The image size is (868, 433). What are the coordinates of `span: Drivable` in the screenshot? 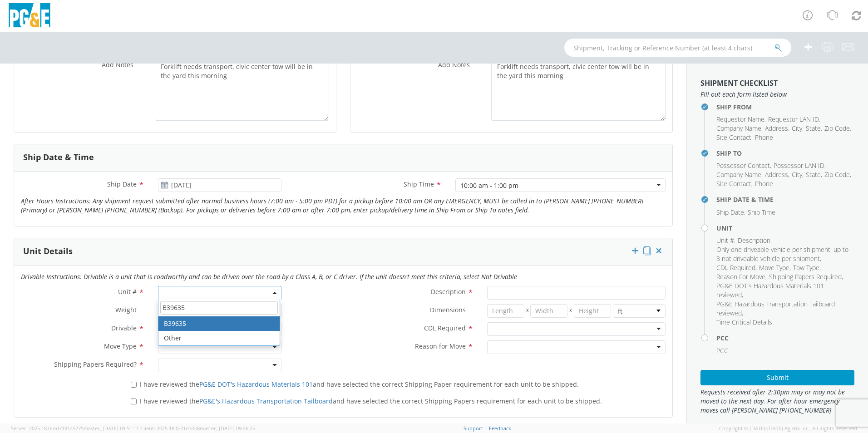 It's located at (124, 328).